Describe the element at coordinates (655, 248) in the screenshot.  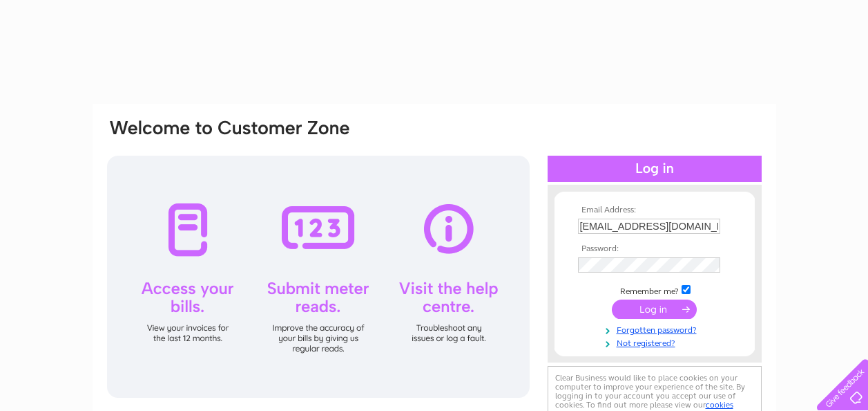
I see `th: Password:` at that location.